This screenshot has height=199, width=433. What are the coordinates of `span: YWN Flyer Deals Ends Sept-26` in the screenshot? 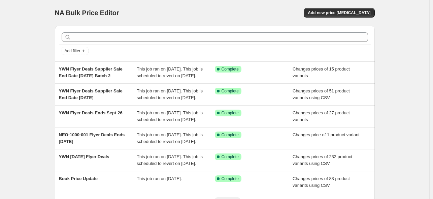 It's located at (91, 113).